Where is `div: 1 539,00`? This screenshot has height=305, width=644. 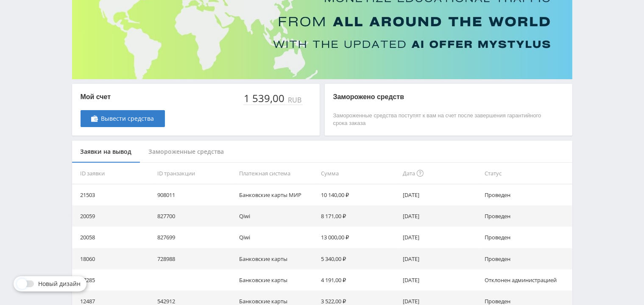
div: 1 539,00 is located at coordinates (265, 98).